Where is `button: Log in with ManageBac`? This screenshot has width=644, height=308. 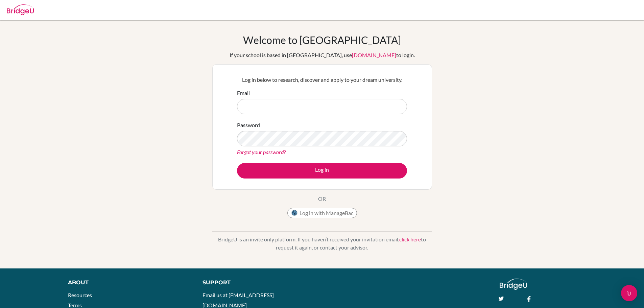
button: Log in with ManageBac is located at coordinates (322, 213).